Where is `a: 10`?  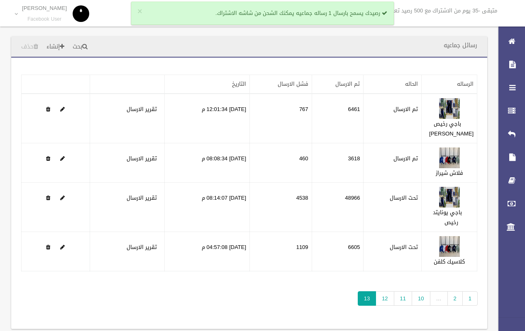
a: 10 is located at coordinates (421, 299).